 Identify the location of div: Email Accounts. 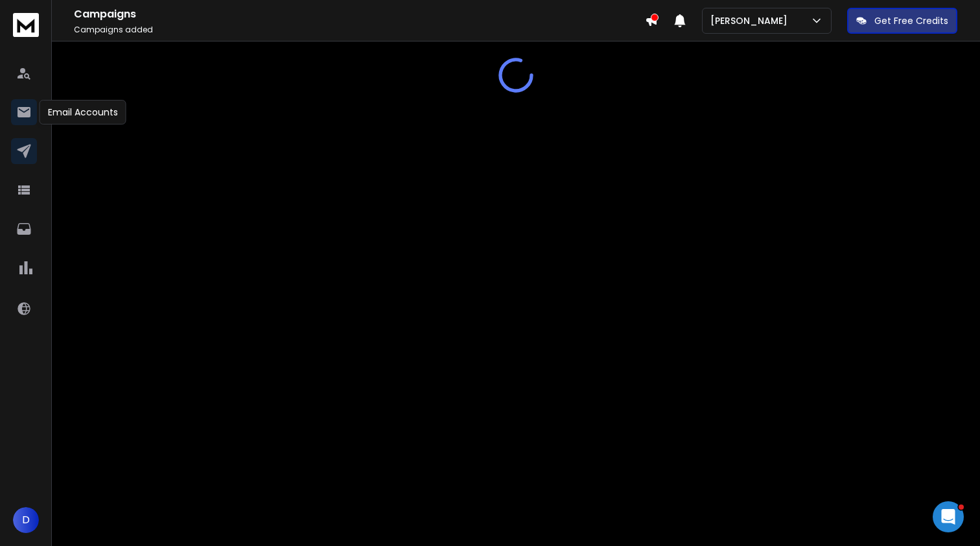
(83, 112).